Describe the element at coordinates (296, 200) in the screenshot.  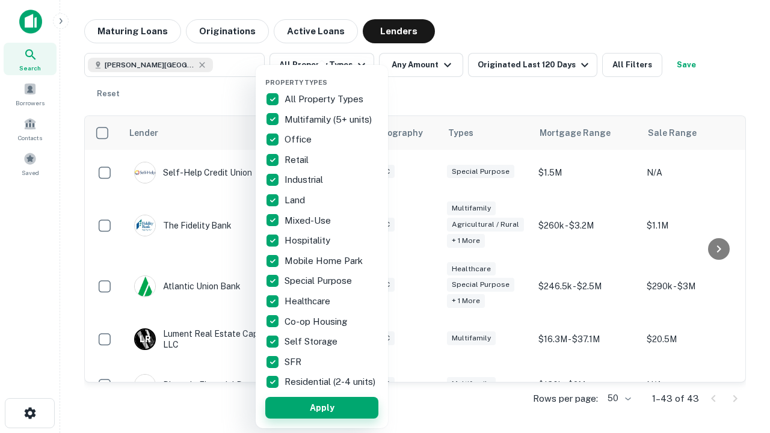
I see `p: Land` at that location.